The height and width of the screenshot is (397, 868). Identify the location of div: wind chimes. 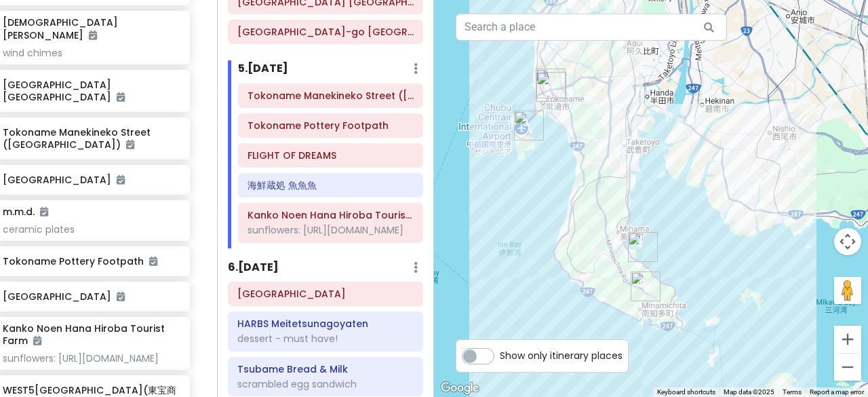
(91, 53).